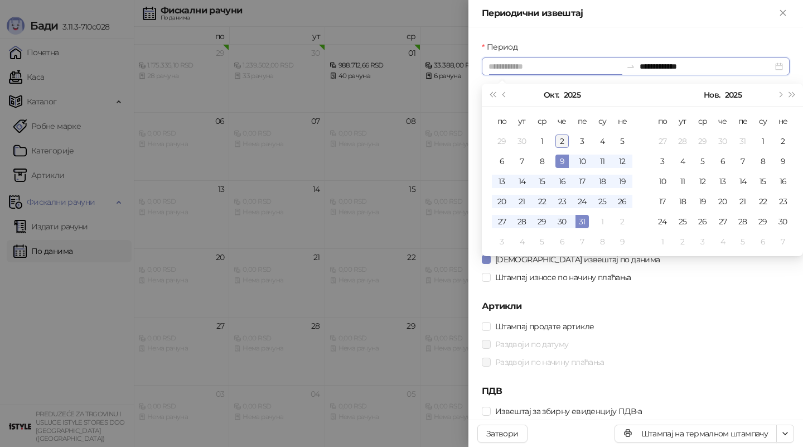 This screenshot has width=803, height=447. What do you see at coordinates (663, 181) in the screenshot?
I see `div: 10` at bounding box center [663, 181].